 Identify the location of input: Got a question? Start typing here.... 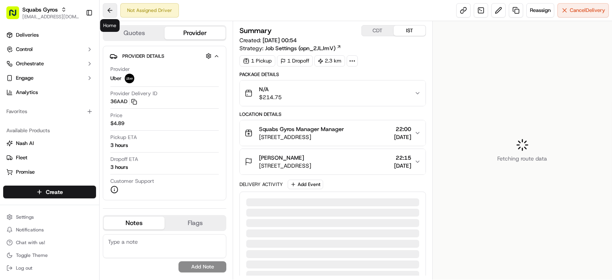
(82, 55).